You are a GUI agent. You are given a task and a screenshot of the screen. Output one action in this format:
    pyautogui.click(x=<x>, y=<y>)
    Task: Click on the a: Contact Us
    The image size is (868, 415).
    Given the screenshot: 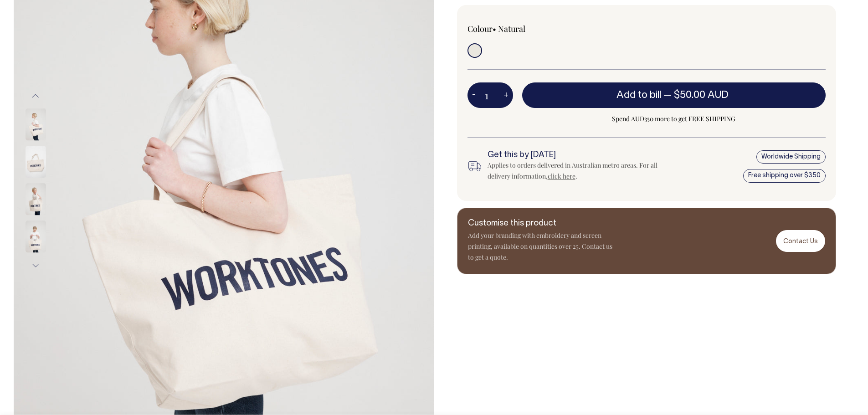 What is the action you would take?
    pyautogui.click(x=800, y=241)
    